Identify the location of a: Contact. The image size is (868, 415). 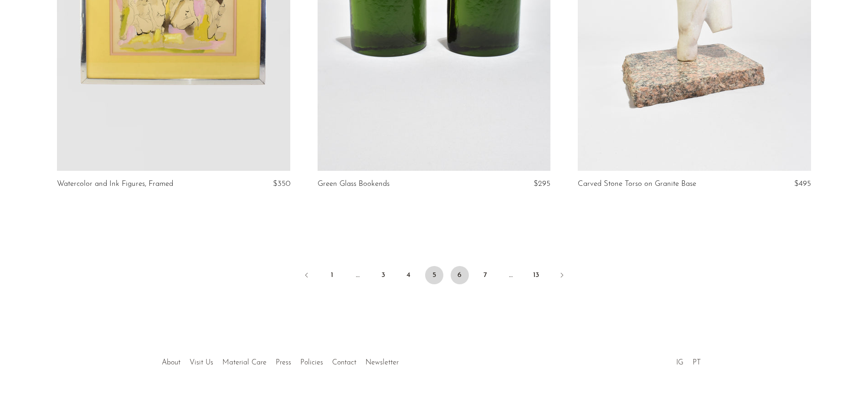
(344, 363).